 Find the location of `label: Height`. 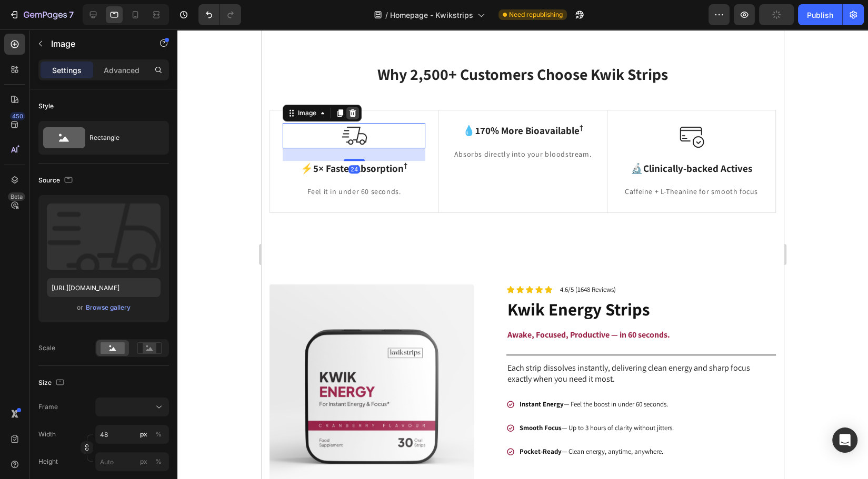

label: Height is located at coordinates (48, 462).